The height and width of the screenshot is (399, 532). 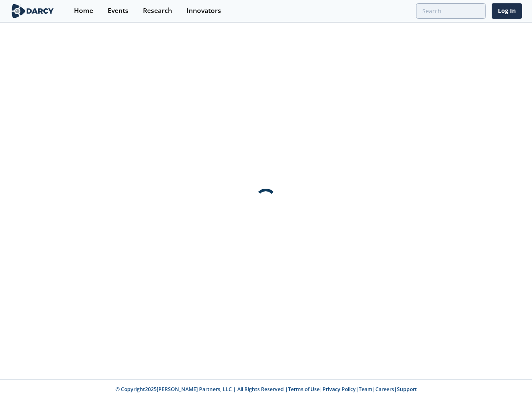 What do you see at coordinates (365, 389) in the screenshot?
I see `a: Team` at bounding box center [365, 389].